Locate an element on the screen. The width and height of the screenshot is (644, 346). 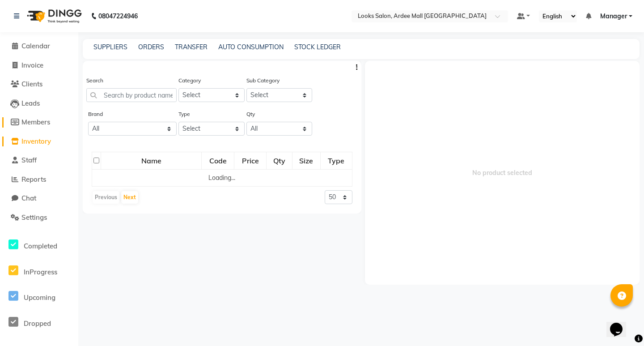
span: Leads is located at coordinates (30, 102).